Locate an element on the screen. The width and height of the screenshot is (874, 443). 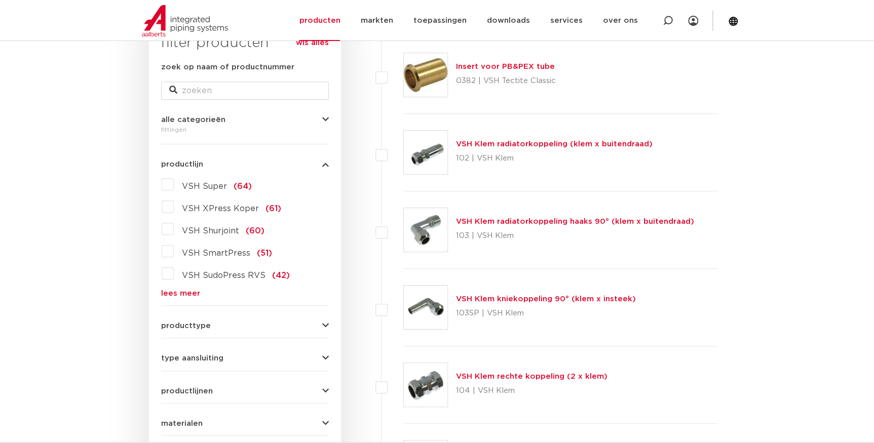
span: (60) is located at coordinates (255, 231).